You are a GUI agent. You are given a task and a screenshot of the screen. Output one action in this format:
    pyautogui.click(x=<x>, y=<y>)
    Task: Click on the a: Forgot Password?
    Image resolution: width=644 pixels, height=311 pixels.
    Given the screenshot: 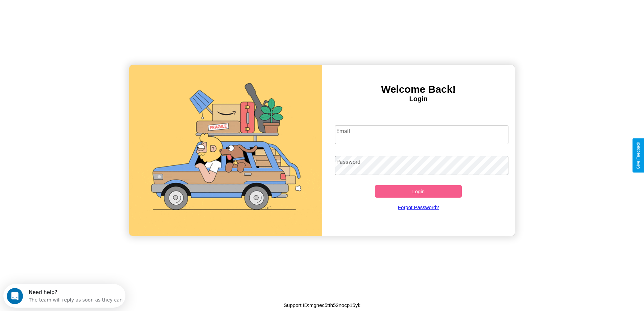 What is the action you would take?
    pyautogui.click(x=418, y=207)
    